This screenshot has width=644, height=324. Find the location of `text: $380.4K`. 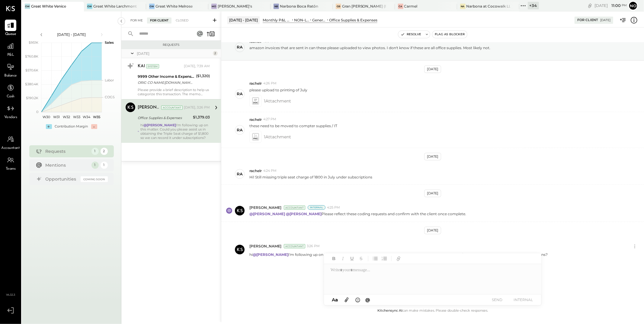

text: $380.4K is located at coordinates (32, 84).